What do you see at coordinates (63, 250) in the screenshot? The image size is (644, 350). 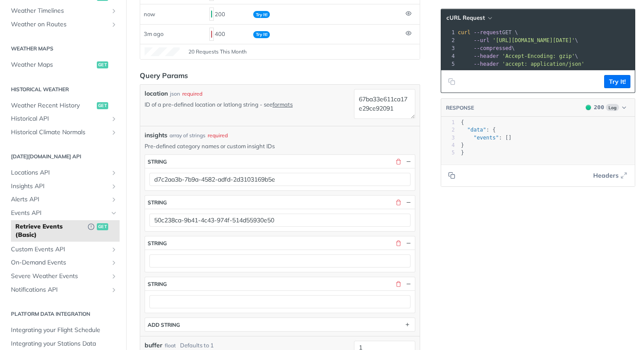 I see `a: Custom Events APIShow subpages for Custom Events API` at bounding box center [63, 250].